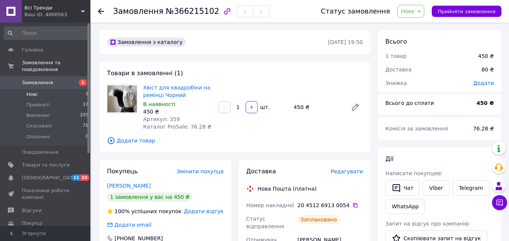 The width and height of the screenshot is (509, 241). Describe the element at coordinates (32, 211) in the screenshot. I see `span: Відгуки` at that location.